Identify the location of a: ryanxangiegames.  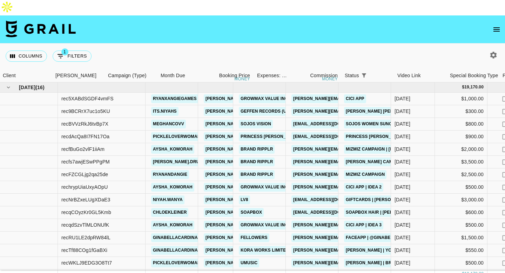
(175, 99).